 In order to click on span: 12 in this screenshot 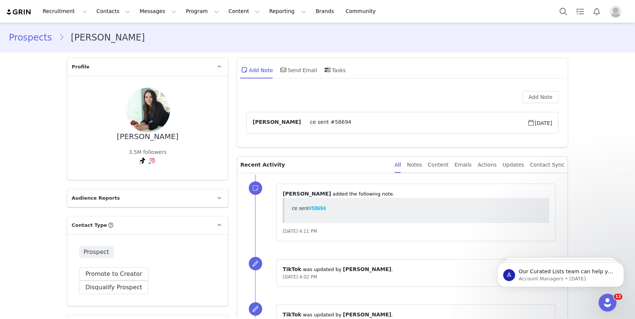, I will do `click(618, 296)`.